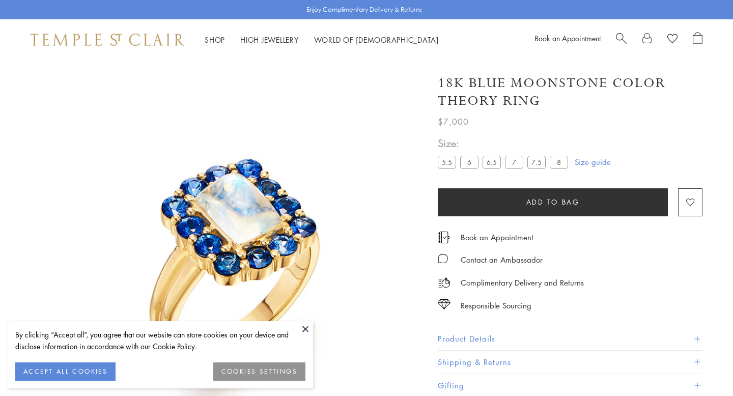  Describe the element at coordinates (514, 162) in the screenshot. I see `label: 7` at that location.